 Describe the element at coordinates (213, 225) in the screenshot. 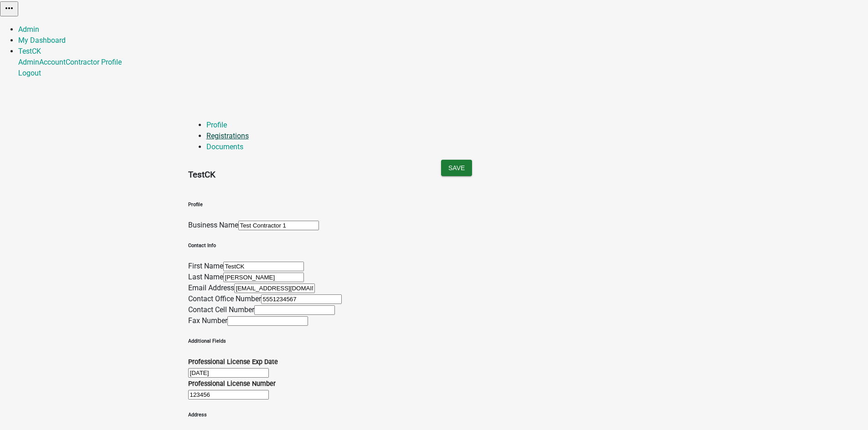

I see `label: Business Name` at that location.